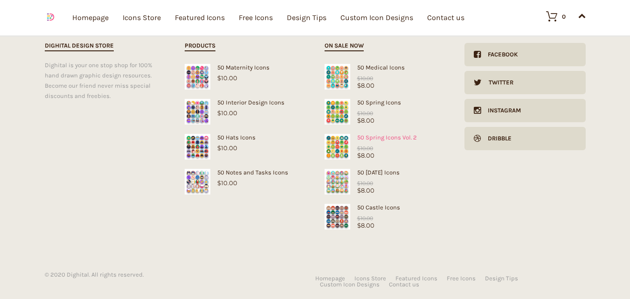 The height and width of the screenshot is (299, 630). What do you see at coordinates (385, 67) in the screenshot?
I see `div: 50 Medical Icons` at bounding box center [385, 67].